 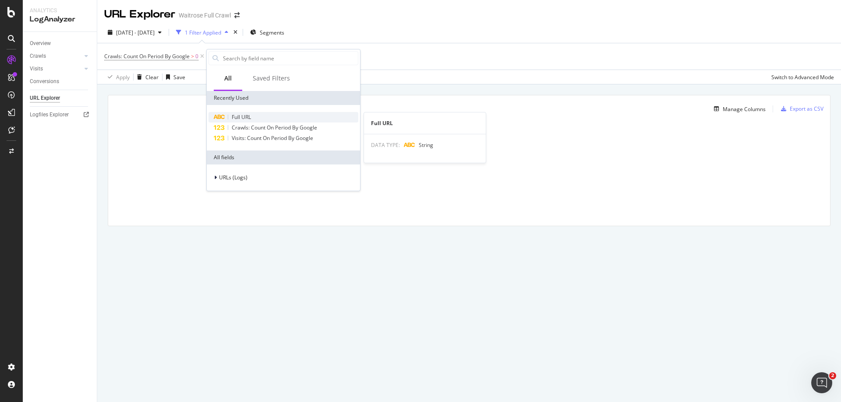 I want to click on div: Overview, so click(x=40, y=43).